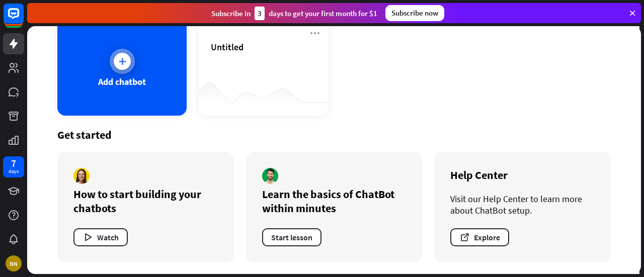  What do you see at coordinates (227, 47) in the screenshot?
I see `span: Untitled` at bounding box center [227, 47].